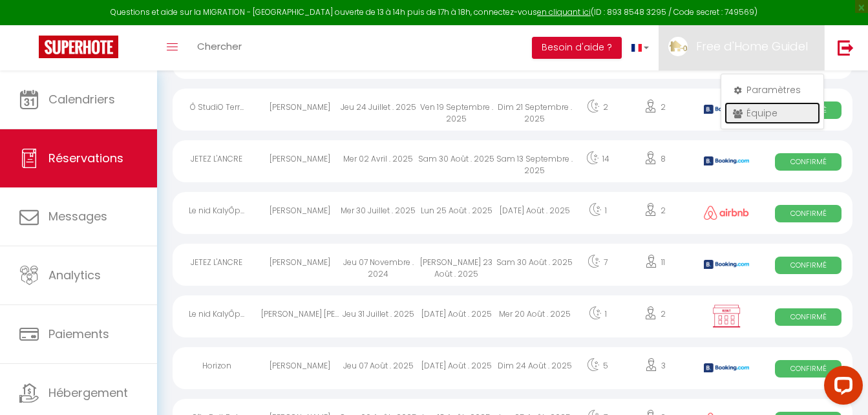  Describe the element at coordinates (88, 392) in the screenshot. I see `span: Hébergement` at that location.